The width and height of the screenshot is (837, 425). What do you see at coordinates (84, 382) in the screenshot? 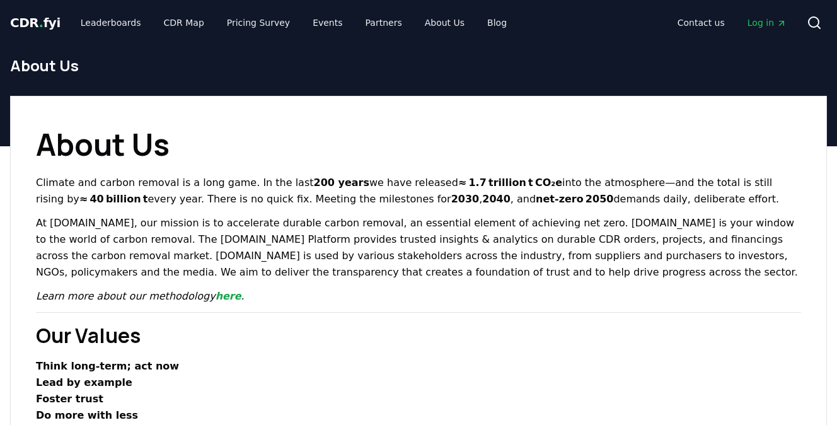
I see `strong: Lead by example` at bounding box center [84, 382].